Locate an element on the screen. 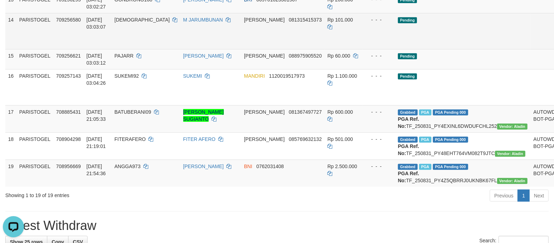  span: Copy 0762031408 to clipboard is located at coordinates (270, 166).